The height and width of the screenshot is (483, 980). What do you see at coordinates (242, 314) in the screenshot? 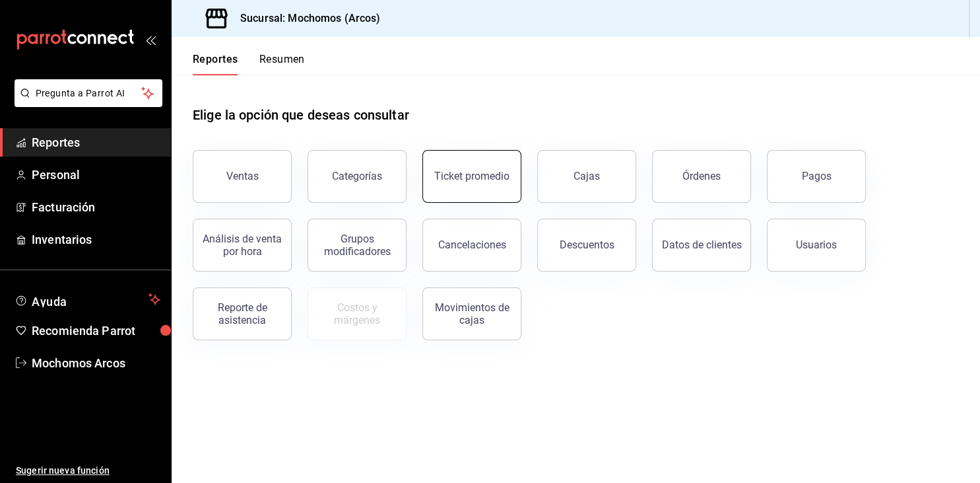
I see `button: Reporte de asistencia` at bounding box center [242, 314].